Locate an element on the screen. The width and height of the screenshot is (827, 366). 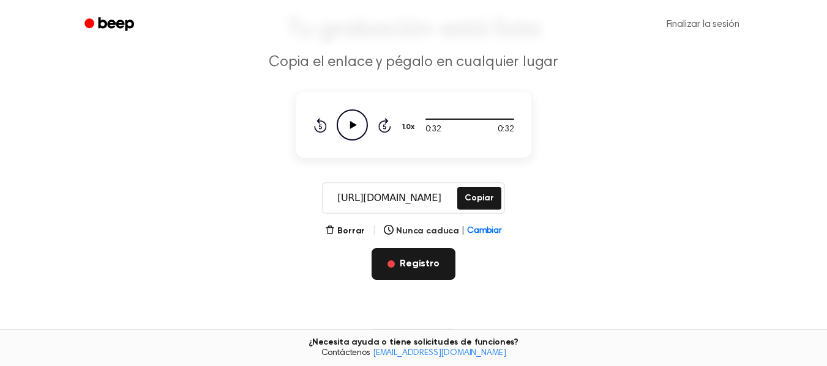
button: Registro is located at coordinates (413, 264).